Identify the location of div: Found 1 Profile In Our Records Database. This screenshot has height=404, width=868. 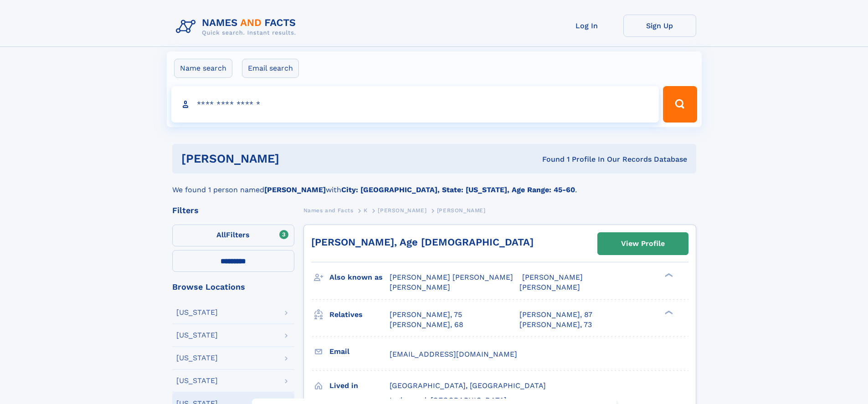
(549, 160).